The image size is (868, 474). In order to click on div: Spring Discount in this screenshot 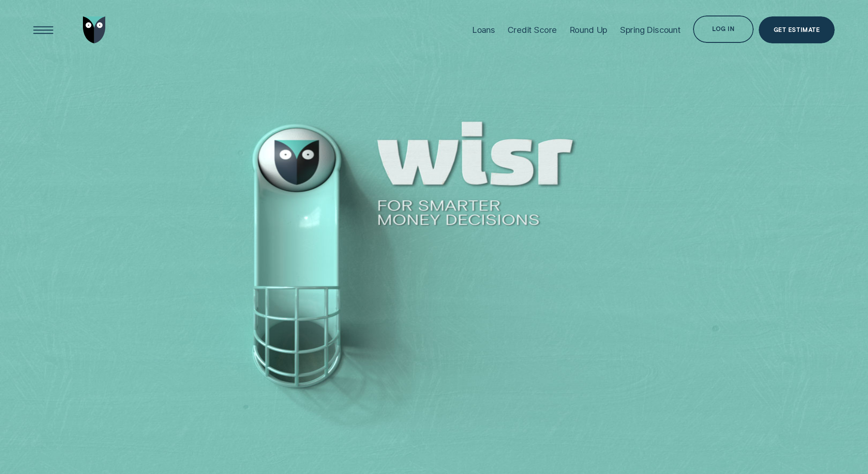, I will do `click(650, 29)`.